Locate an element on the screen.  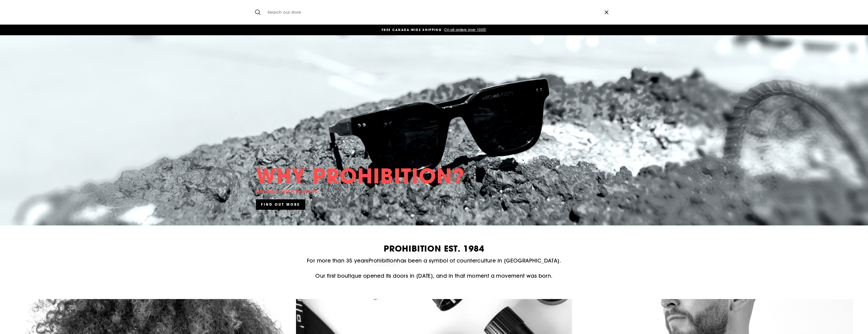
button: 3 is located at coordinates (437, 221).